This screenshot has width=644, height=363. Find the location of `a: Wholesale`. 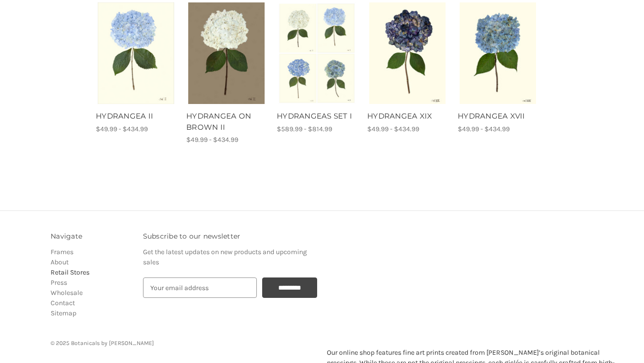

a: Wholesale is located at coordinates (67, 292).